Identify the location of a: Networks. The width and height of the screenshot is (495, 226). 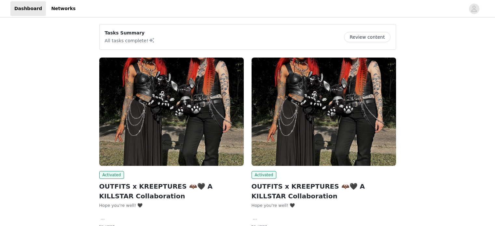
(63, 8).